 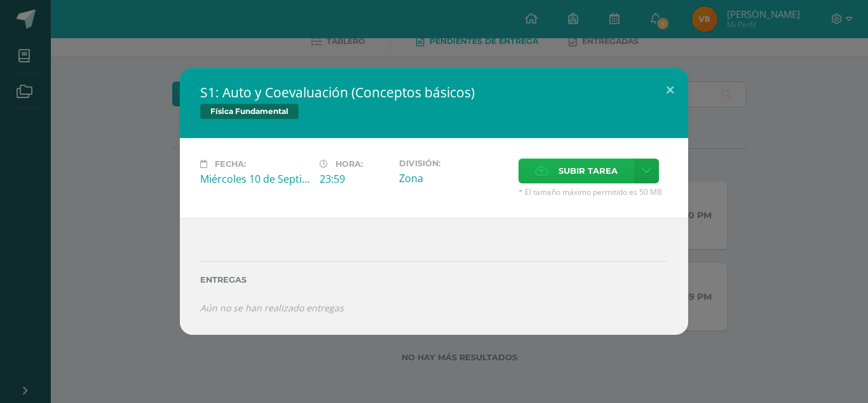 What do you see at coordinates (349, 164) in the screenshot?
I see `span: Hora:` at bounding box center [349, 164].